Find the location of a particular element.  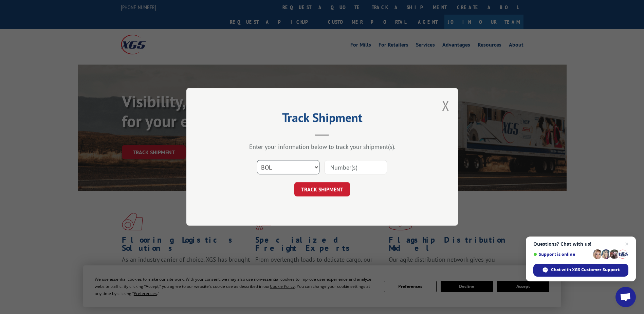

span: Questions? Chat with us! is located at coordinates (581, 244).